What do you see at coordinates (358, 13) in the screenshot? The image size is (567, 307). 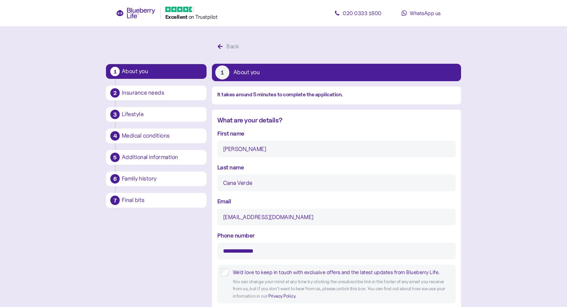 I see `a: 020 0333 1800` at bounding box center [358, 13].